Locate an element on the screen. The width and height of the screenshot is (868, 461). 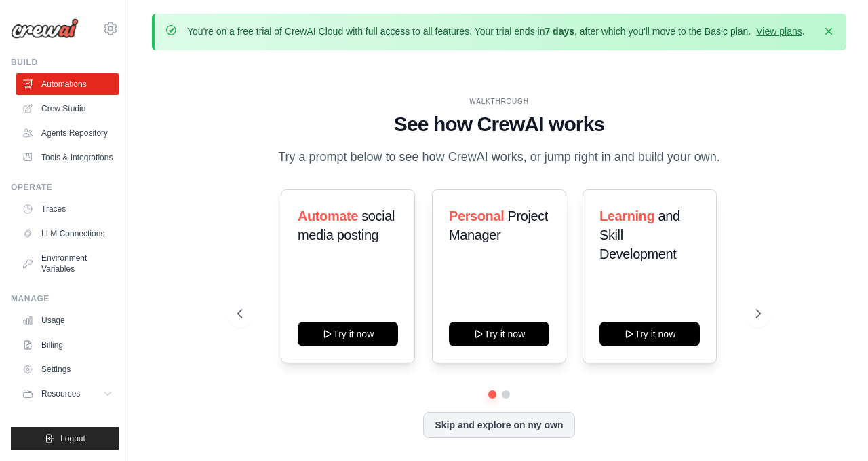
div: Build is located at coordinates (65, 63).